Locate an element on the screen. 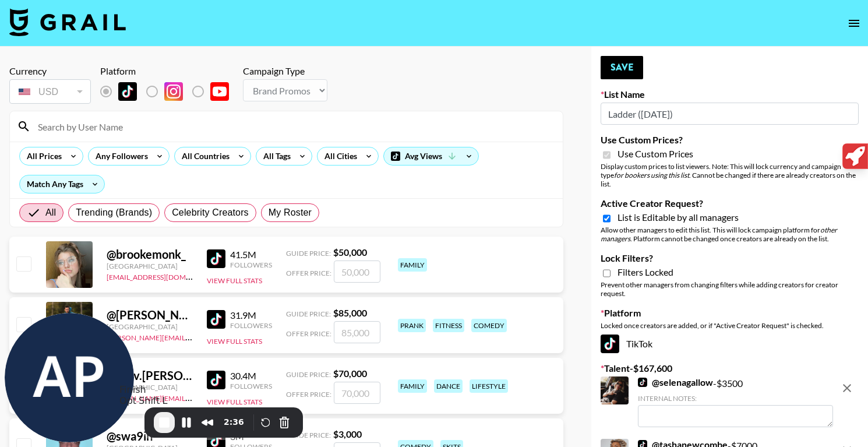 The height and width of the screenshot is (447, 868). button: open drawer is located at coordinates (855, 24).